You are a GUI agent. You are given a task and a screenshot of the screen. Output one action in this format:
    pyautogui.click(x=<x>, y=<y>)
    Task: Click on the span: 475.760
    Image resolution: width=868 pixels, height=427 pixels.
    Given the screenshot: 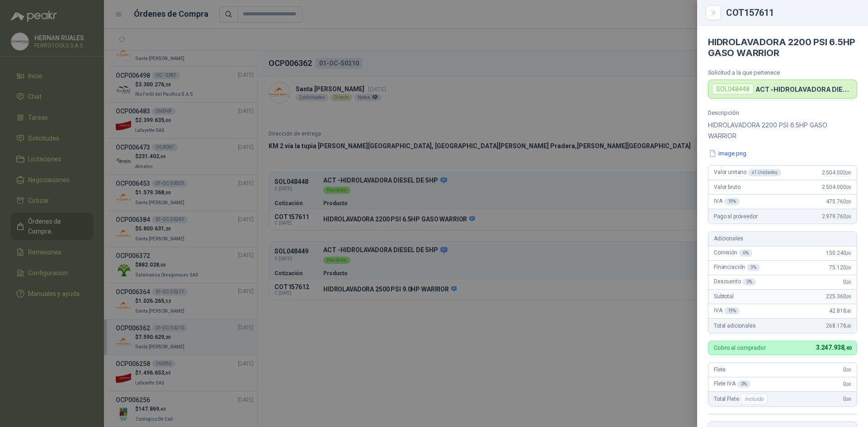 What is the action you would take?
    pyautogui.click(x=839, y=202)
    